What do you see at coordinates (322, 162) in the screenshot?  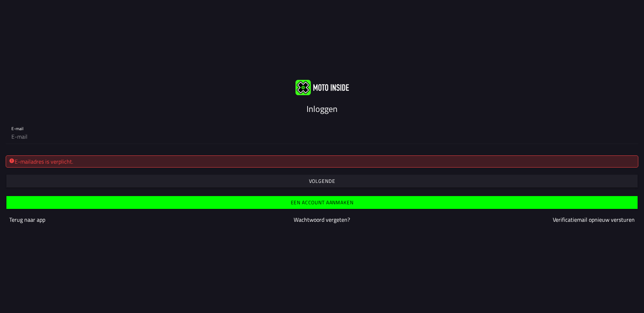 I see `div: E-mailadres is verplicht.` at bounding box center [322, 162].